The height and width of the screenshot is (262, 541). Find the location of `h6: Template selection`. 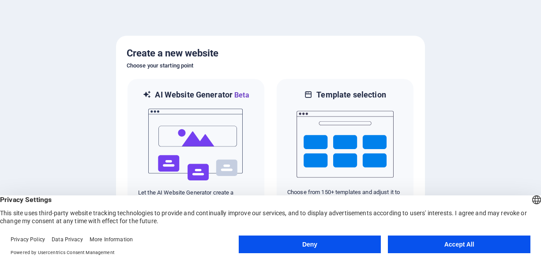

h6: Template selection is located at coordinates (351, 95).